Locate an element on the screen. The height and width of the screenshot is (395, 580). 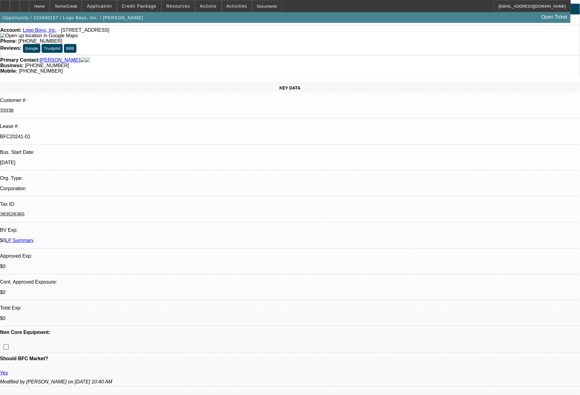
span: Activities is located at coordinates (237, 6).